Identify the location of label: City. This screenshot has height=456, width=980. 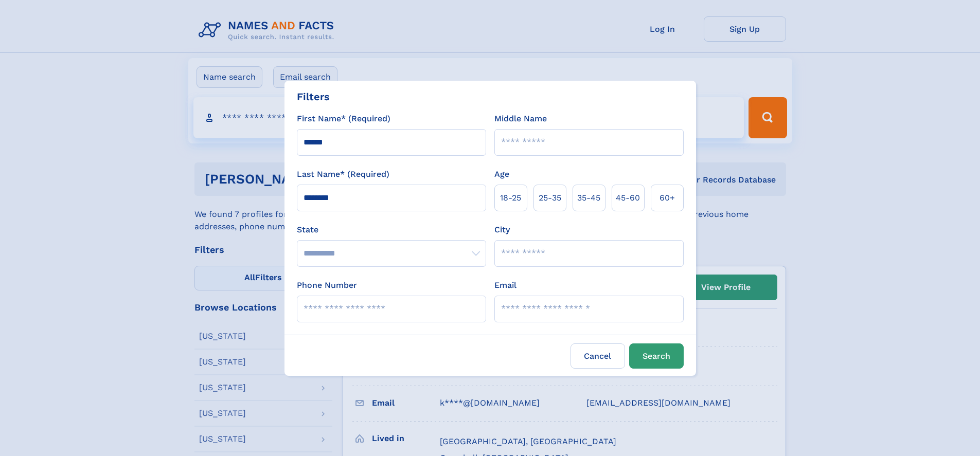
(502, 230).